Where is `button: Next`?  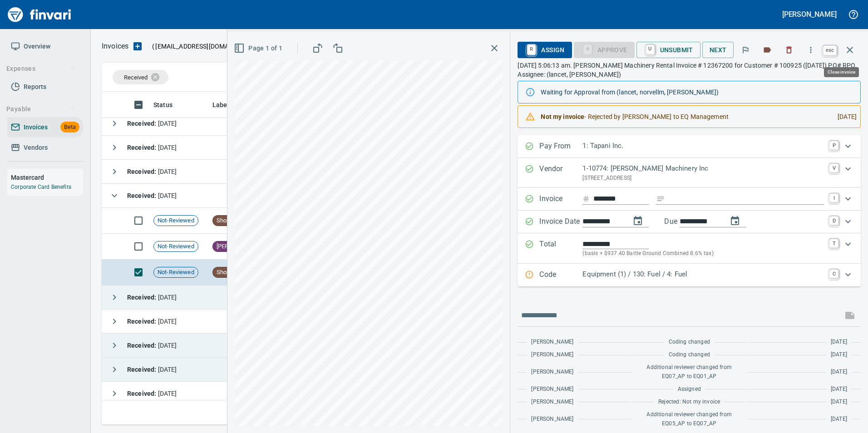 button: Next is located at coordinates (718, 50).